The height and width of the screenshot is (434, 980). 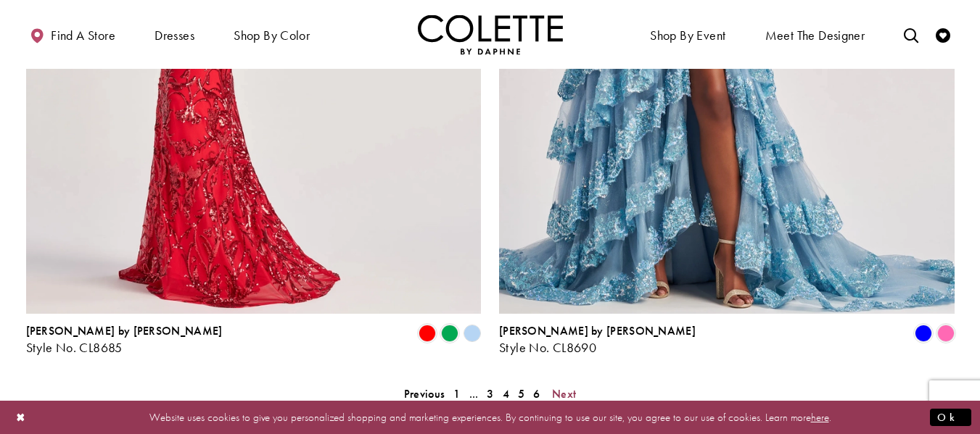 What do you see at coordinates (472, 333) in the screenshot?
I see `i: Periwinkle` at bounding box center [472, 333].